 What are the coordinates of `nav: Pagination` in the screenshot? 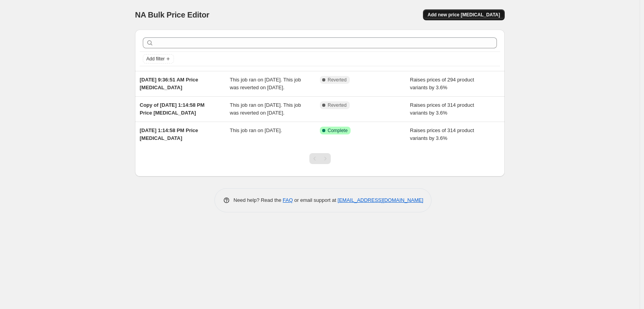 It's located at (320, 158).